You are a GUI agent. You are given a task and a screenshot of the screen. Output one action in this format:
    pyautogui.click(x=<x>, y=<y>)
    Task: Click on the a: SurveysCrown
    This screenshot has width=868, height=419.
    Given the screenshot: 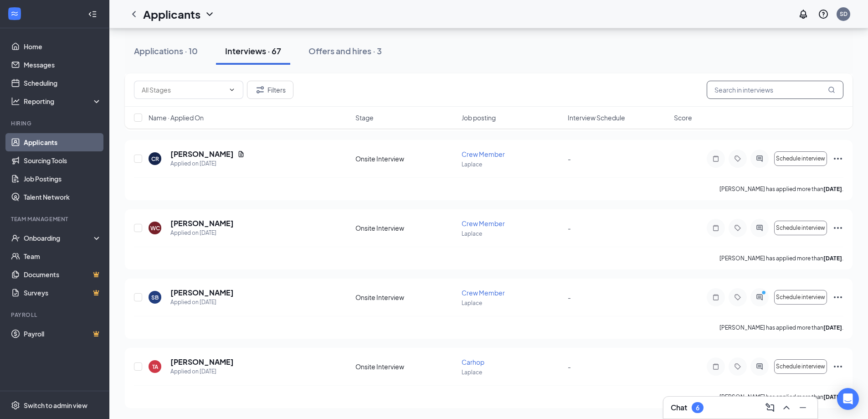 What is the action you would take?
    pyautogui.click(x=62, y=293)
    